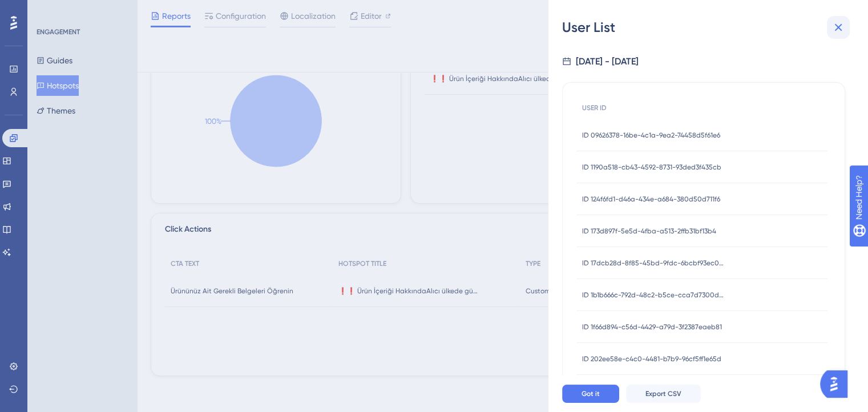 The image size is (868, 412). What do you see at coordinates (663, 394) in the screenshot?
I see `span: Export CSV` at bounding box center [663, 394].